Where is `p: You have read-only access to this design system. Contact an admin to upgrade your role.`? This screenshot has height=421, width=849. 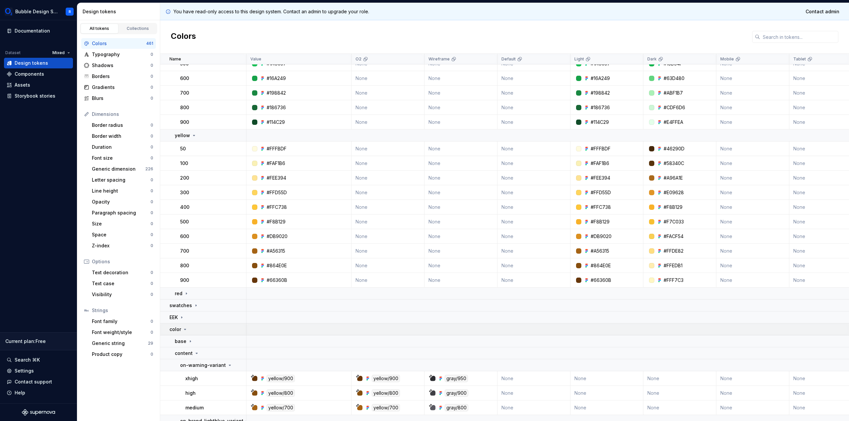
p: You have read-only access to this design system. Contact an admin to upgrade your role. is located at coordinates (271, 12).